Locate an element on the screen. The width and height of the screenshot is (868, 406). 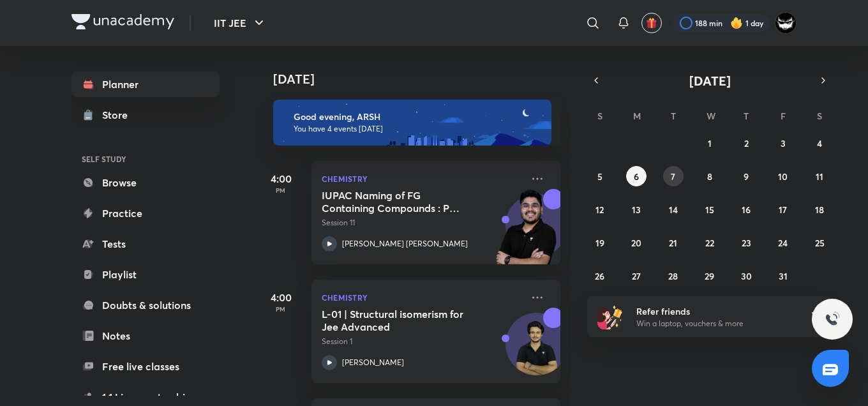
button: October 10, 2025 is located at coordinates (783, 176).